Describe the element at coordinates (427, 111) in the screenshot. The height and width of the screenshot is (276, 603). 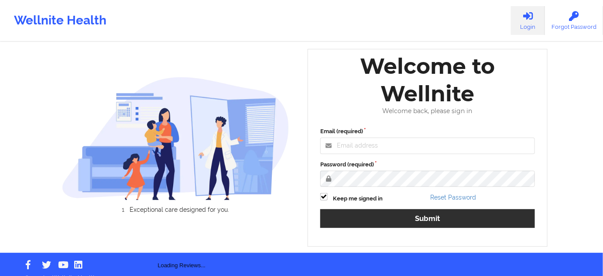
I see `div: Welcome back, please sign in` at that location.